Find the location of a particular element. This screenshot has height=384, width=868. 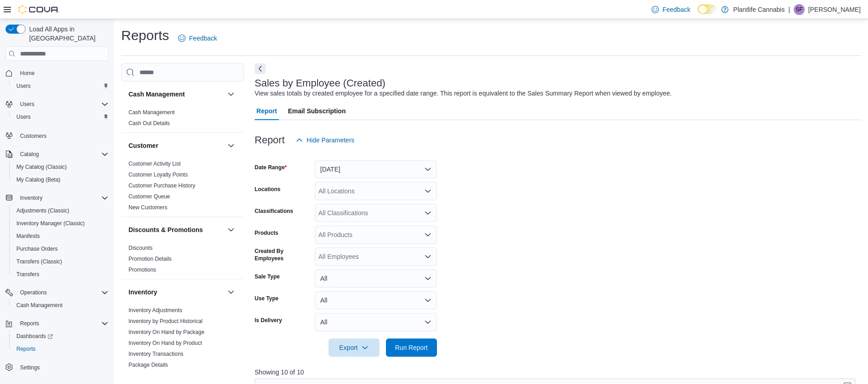

h1: Reports is located at coordinates (145, 36).